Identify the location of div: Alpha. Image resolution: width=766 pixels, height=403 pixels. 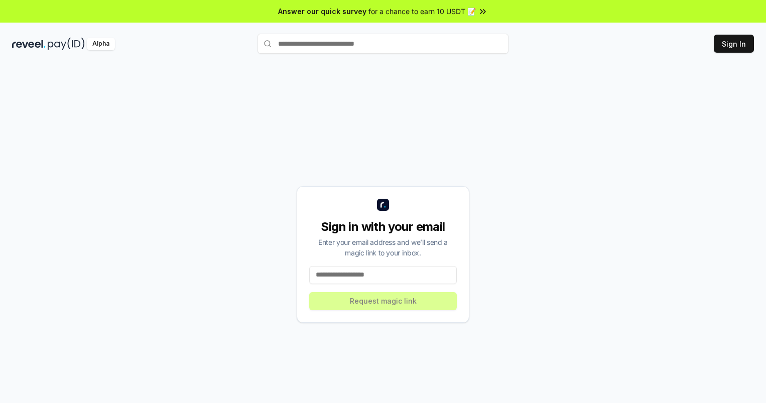
(101, 44).